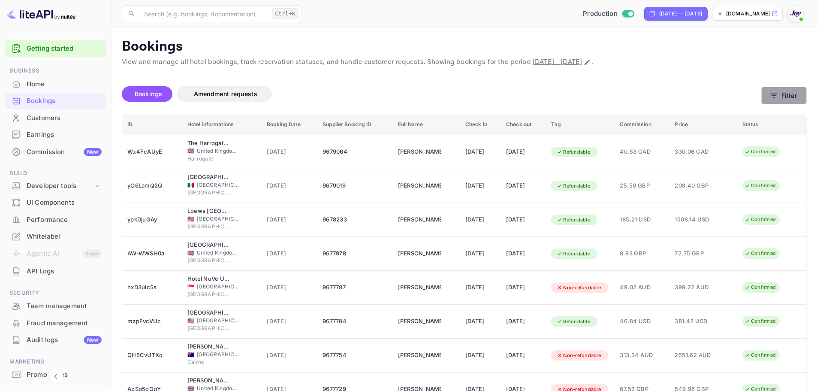  What do you see at coordinates (148, 93) in the screenshot?
I see `span: Bookings` at bounding box center [148, 93].